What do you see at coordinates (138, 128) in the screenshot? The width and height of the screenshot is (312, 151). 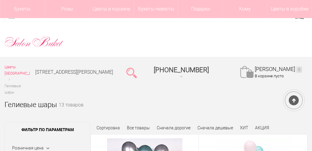 I see `a: Все товары` at bounding box center [138, 128].